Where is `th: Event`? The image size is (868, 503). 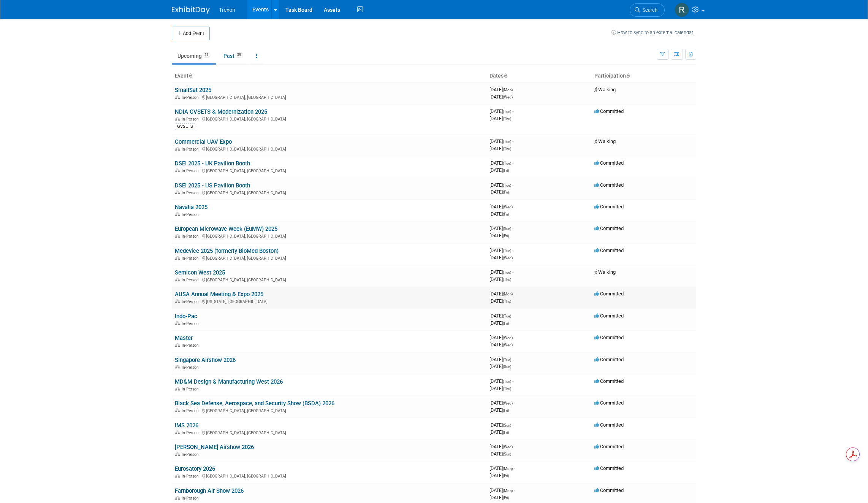
th: Event is located at coordinates (329, 76).